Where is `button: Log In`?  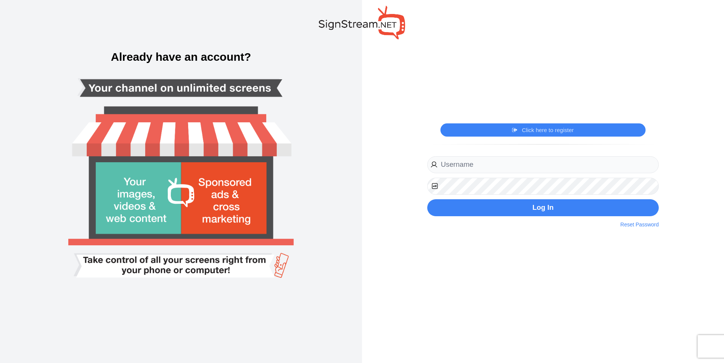
button: Log In is located at coordinates (543, 207).